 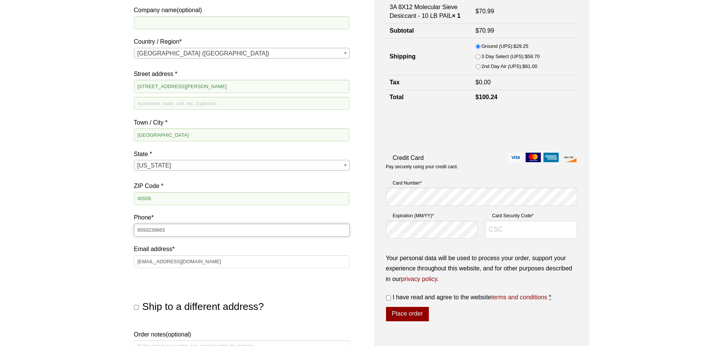 What do you see at coordinates (242, 165) in the screenshot?
I see `span: State` at bounding box center [242, 165].